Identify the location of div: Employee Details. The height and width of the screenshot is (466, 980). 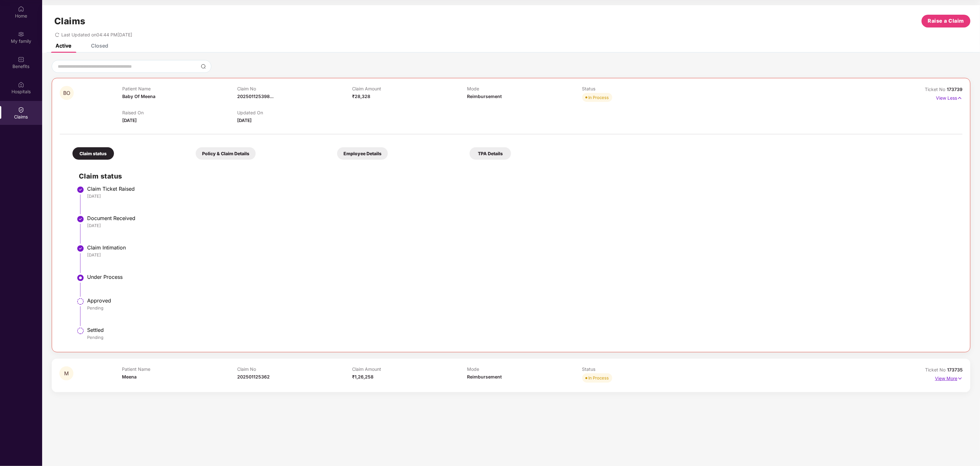
(363, 154).